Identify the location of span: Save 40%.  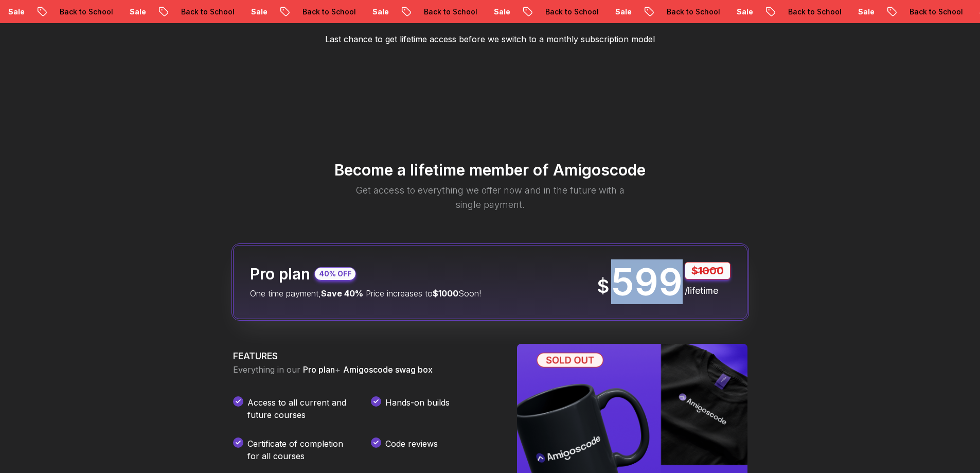
(342, 293).